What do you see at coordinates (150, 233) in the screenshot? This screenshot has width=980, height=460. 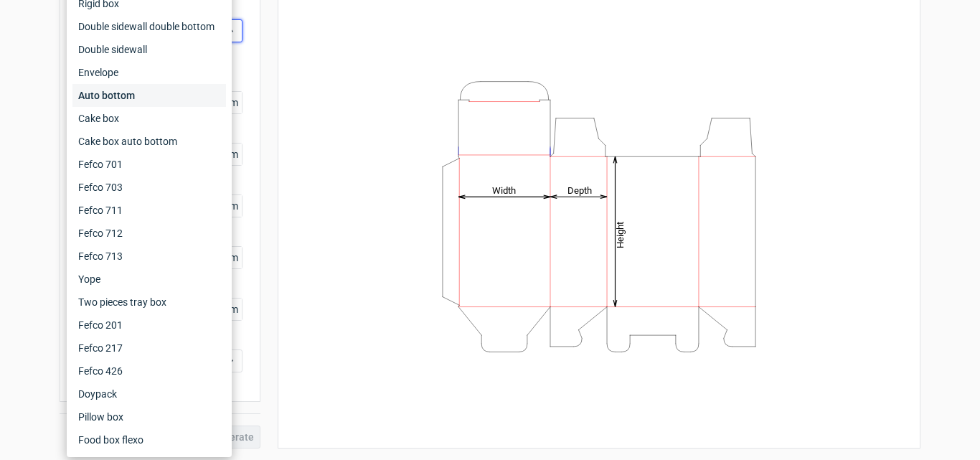 I see `div: Fefco 712` at bounding box center [150, 233].